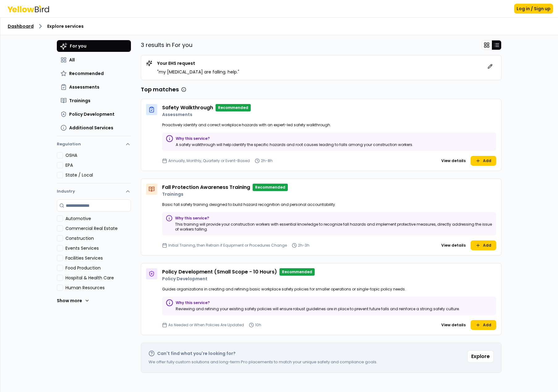 The height and width of the screenshot is (392, 558). I want to click on p: A safety walkthrough will help identify the specific hazards and root causes leading to falls amo..., so click(294, 145).